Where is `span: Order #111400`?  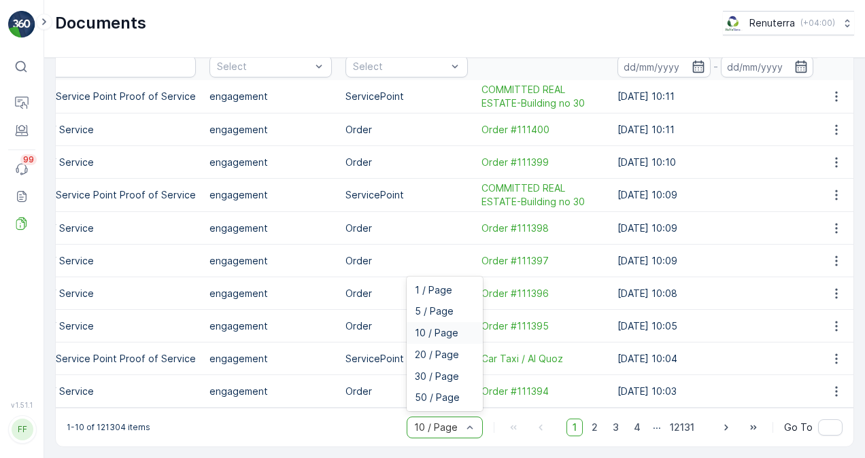 span: Order #111400 is located at coordinates (543, 130).